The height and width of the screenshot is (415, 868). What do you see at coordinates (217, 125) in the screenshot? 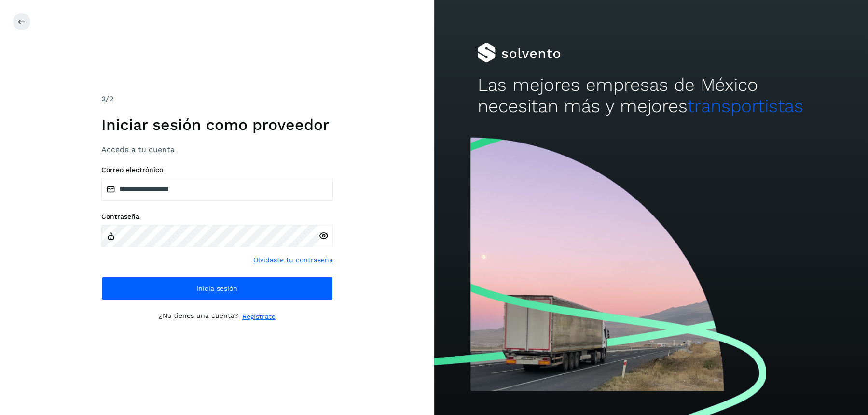
I see `h1: Iniciar sesión como proveedor` at bounding box center [217, 125].